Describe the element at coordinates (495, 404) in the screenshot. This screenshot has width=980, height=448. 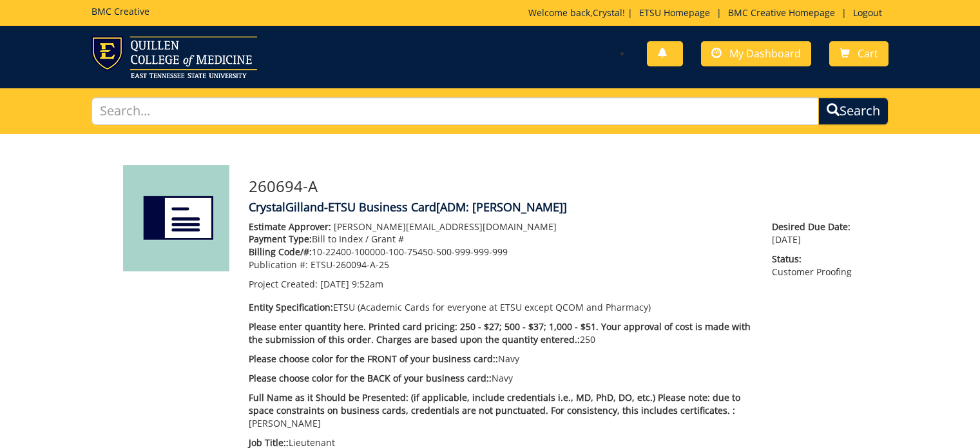
I see `span: Full Name as it Should be Presented: (if applicable, include credentials i.e., MD, PhD, DO, etc.)...` at that location.